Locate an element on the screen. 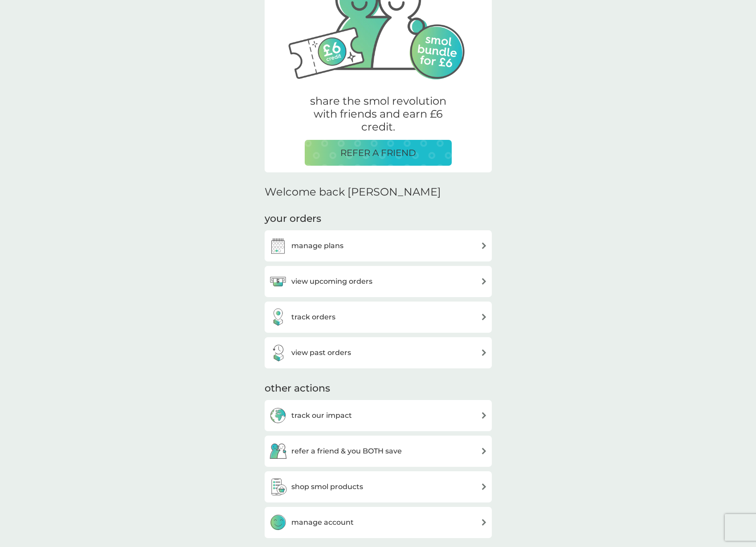 This screenshot has width=756, height=547. button: REFER A FRIEND is located at coordinates (378, 153).